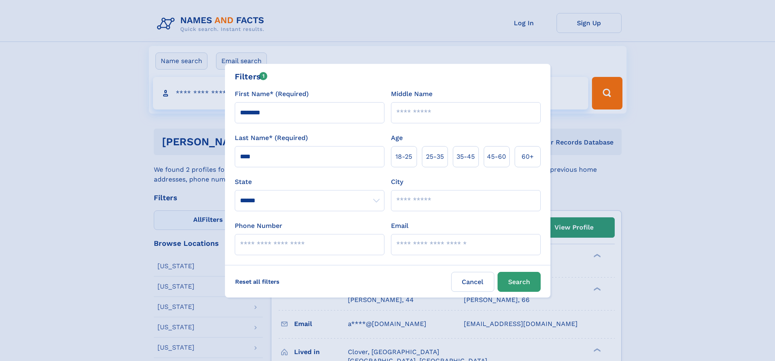 The width and height of the screenshot is (775, 361). What do you see at coordinates (258, 226) in the screenshot?
I see `label: Phone Number` at bounding box center [258, 226].